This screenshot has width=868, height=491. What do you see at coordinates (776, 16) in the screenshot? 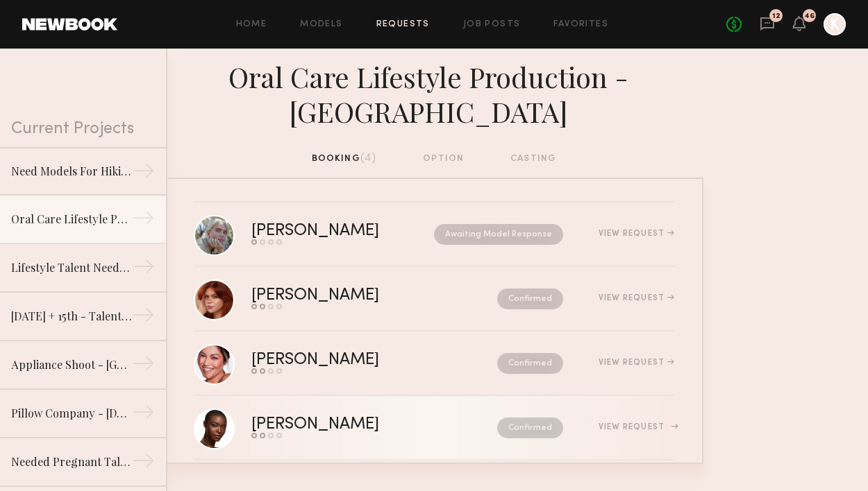
I see `div: 12` at bounding box center [776, 16].